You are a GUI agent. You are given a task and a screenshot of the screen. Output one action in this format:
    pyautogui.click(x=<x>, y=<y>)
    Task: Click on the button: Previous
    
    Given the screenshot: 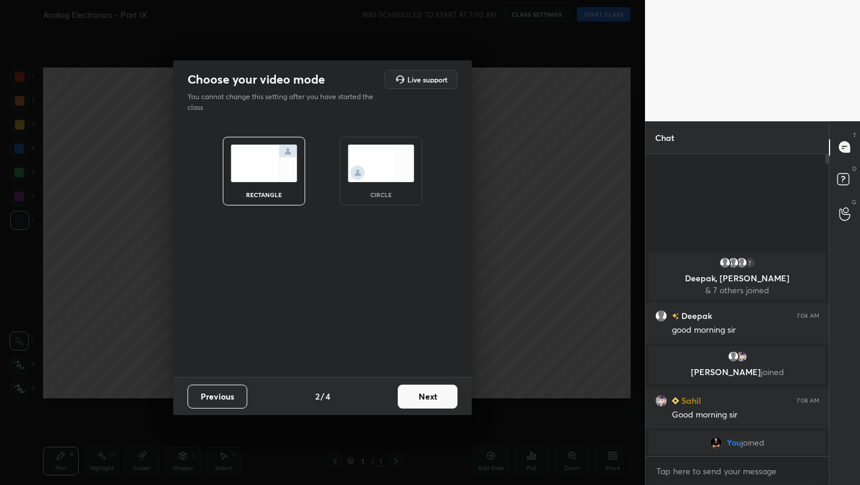 What is the action you would take?
    pyautogui.click(x=217, y=397)
    